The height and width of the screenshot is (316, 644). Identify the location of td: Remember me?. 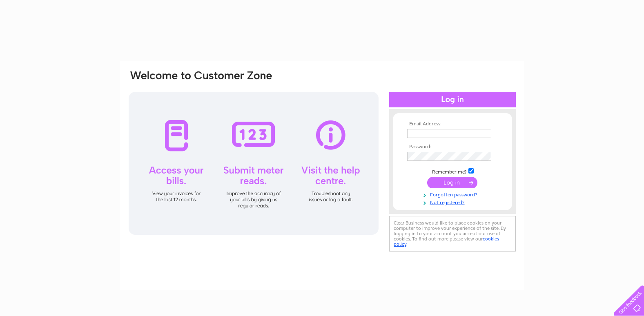
(452, 171).